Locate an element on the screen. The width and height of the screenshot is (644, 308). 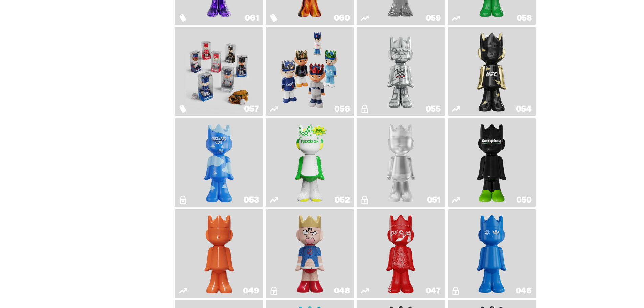
div: 052 is located at coordinates (343, 200).